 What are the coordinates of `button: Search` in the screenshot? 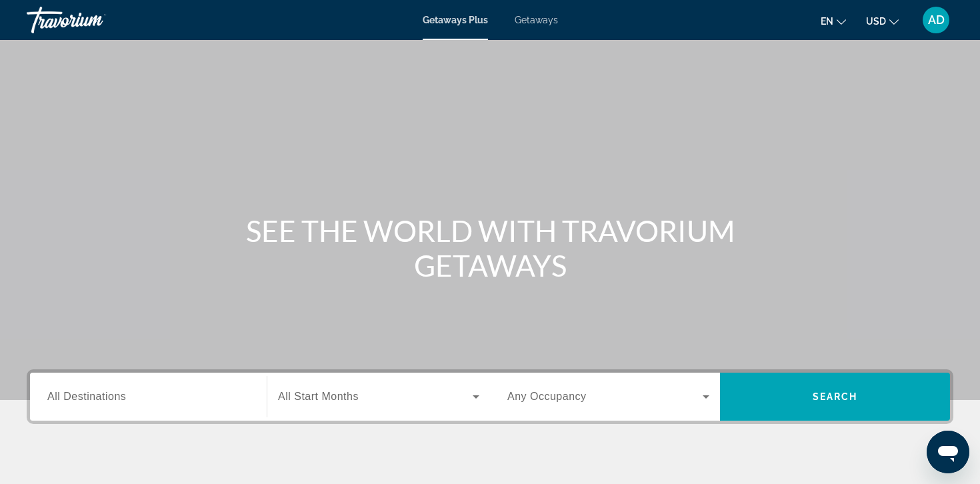 It's located at (835, 397).